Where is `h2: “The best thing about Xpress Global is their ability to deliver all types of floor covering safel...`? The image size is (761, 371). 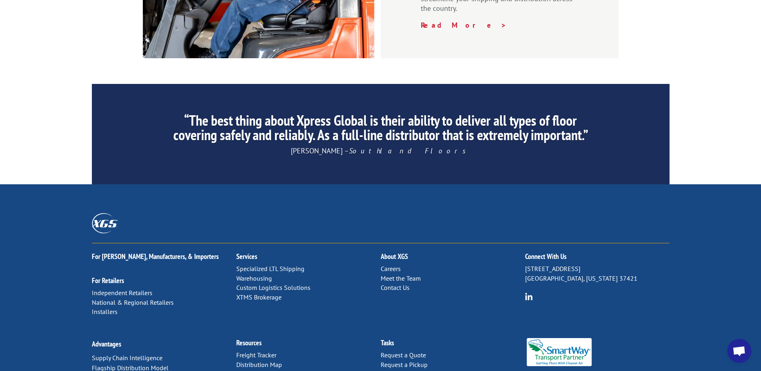 h2: “The best thing about Xpress Global is their ability to deliver all types of floor covering safel... is located at coordinates (380, 130).